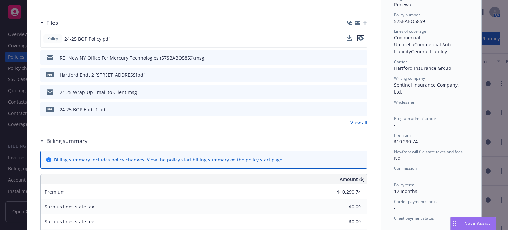 The width and height of the screenshot is (508, 230). What do you see at coordinates (415, 119) in the screenshot?
I see `span: Program administrator` at bounding box center [415, 119].